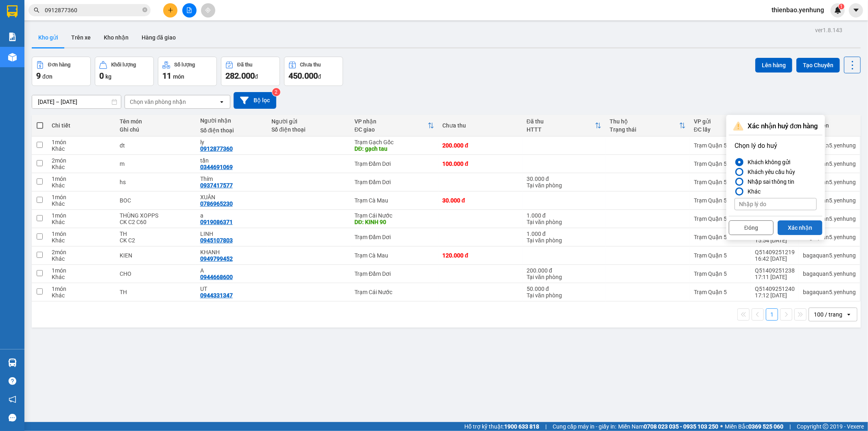 The height and width of the screenshot is (431, 868). I want to click on div: CK C2 C60, so click(156, 222).